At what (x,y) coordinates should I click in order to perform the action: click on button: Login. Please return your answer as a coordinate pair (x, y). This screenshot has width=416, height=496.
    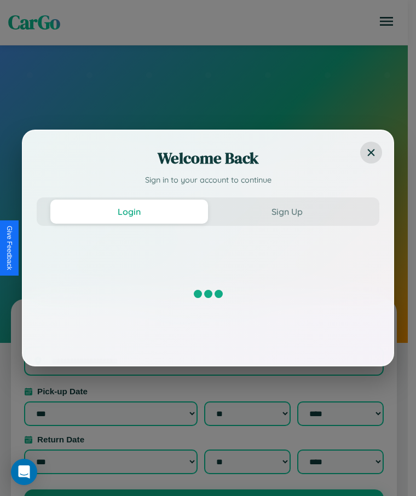
    Looking at the image, I should click on (129, 212).